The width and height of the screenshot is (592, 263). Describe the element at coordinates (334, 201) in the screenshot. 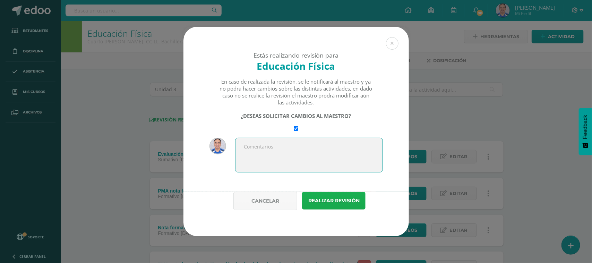

I see `button: Realizar revisión` at that location.